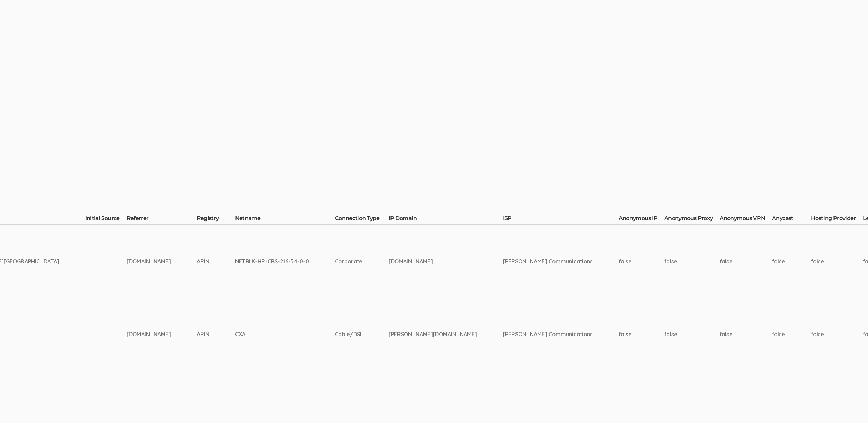 The height and width of the screenshot is (423, 868). What do you see at coordinates (851, 406) in the screenshot?
I see `div: Chat Widget` at bounding box center [851, 406].